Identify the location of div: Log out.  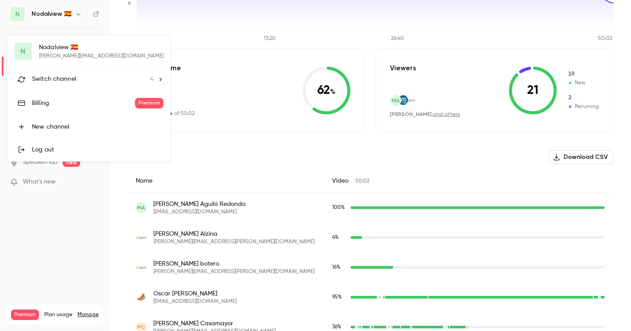
(98, 150).